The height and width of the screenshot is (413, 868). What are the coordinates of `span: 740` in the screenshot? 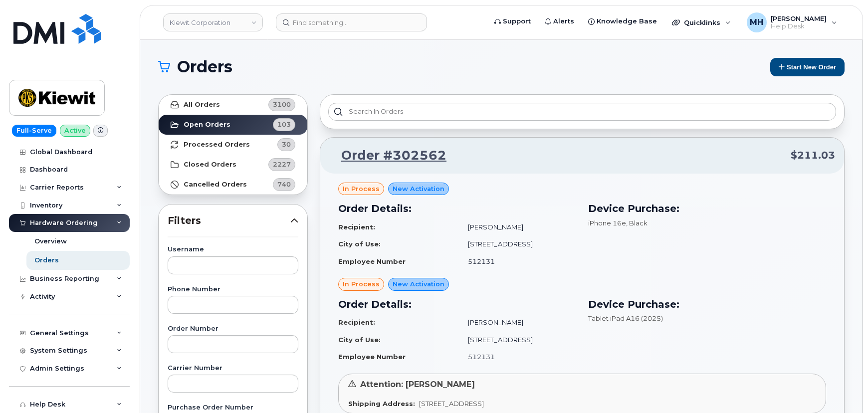 It's located at (284, 184).